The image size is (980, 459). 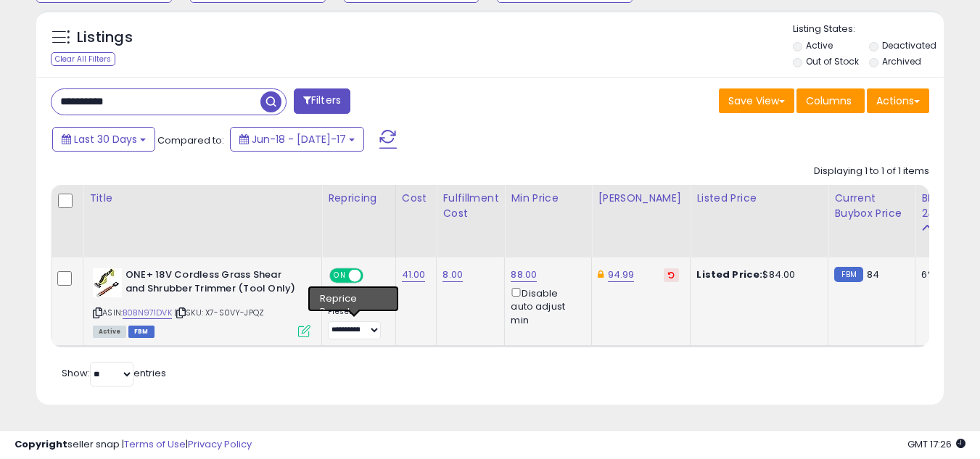 What do you see at coordinates (872, 172) in the screenshot?
I see `div: Displaying 1 to 1 of 1 items` at bounding box center [872, 172].